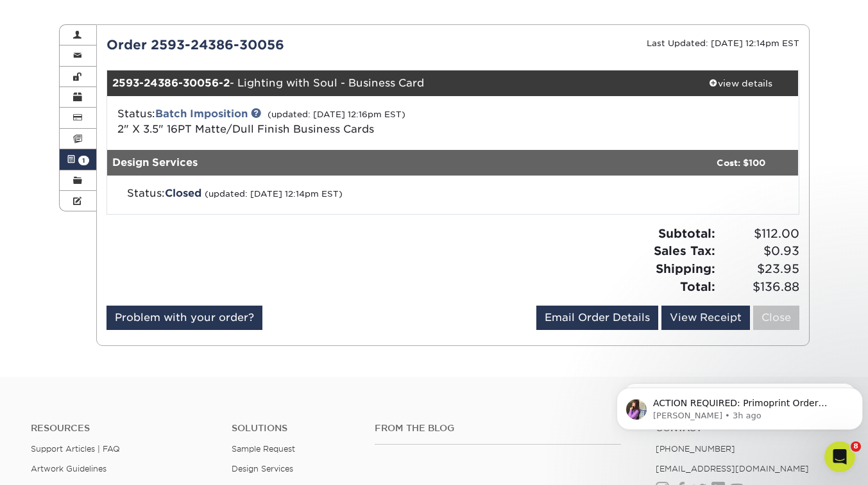 The height and width of the screenshot is (485, 868). Describe the element at coordinates (741, 83) in the screenshot. I see `a: view details` at that location.